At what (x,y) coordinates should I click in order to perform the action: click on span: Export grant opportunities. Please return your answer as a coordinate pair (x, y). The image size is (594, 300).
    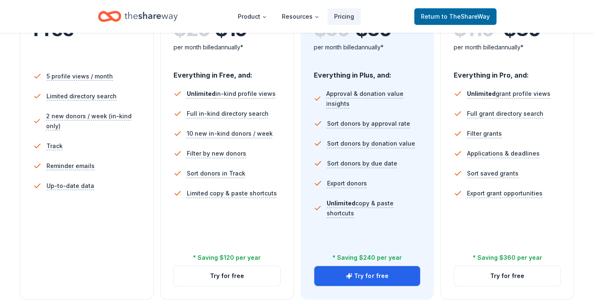
    Looking at the image, I should click on (504, 193).